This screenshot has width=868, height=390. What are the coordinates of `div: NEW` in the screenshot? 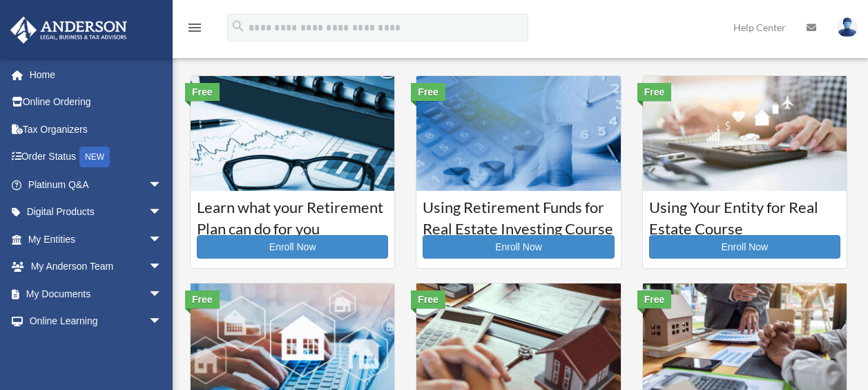 It's located at (94, 157).